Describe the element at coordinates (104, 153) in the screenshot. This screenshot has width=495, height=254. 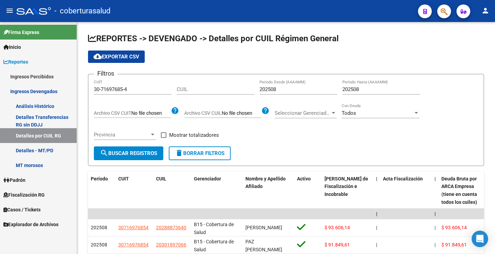
I see `mat-icon: search` at that location.